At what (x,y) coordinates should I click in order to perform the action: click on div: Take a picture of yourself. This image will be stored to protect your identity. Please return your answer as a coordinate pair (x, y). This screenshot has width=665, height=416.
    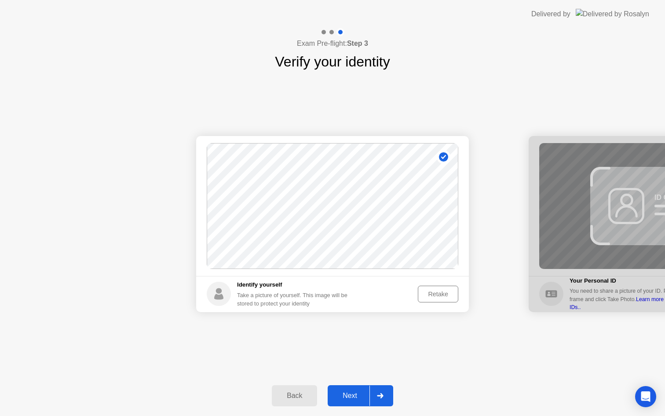
    Looking at the image, I should click on (296, 299).